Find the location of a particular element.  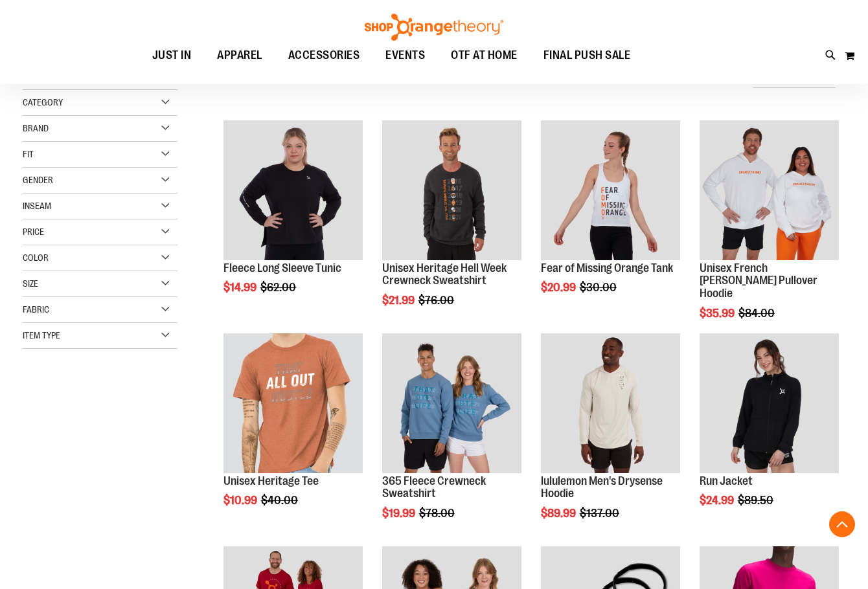

span: $62.00 is located at coordinates (279, 287).